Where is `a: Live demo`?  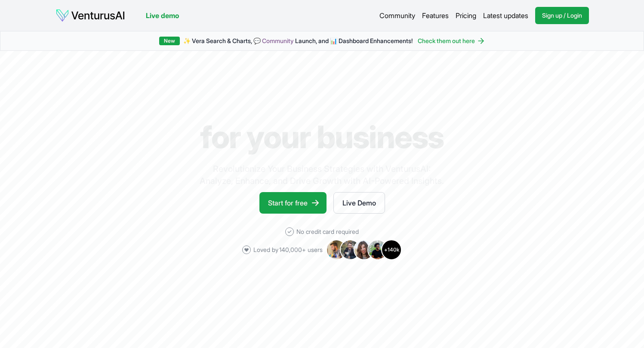 a: Live demo is located at coordinates (162, 15).